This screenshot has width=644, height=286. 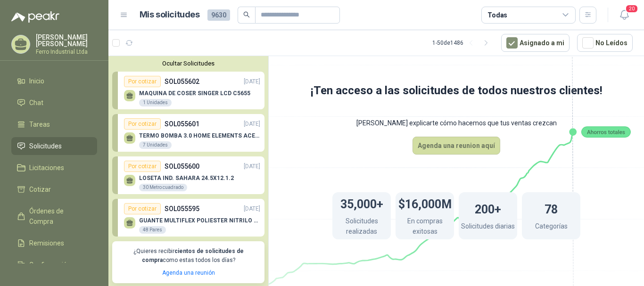 What do you see at coordinates (67, 52) in the screenshot?
I see `p: Ferro Industrial Ltda` at bounding box center [67, 52].